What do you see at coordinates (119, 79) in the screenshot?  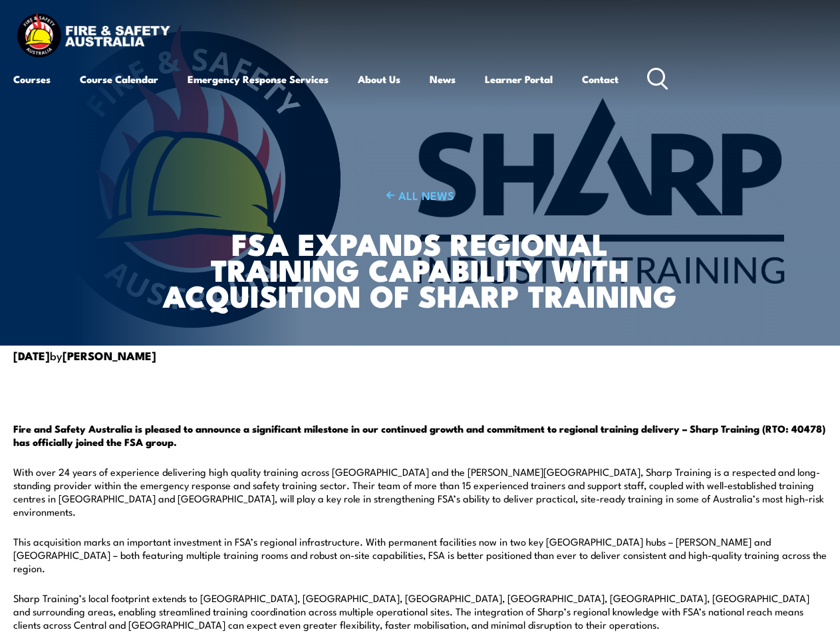 I see `a: Course Calendar` at bounding box center [119, 79].